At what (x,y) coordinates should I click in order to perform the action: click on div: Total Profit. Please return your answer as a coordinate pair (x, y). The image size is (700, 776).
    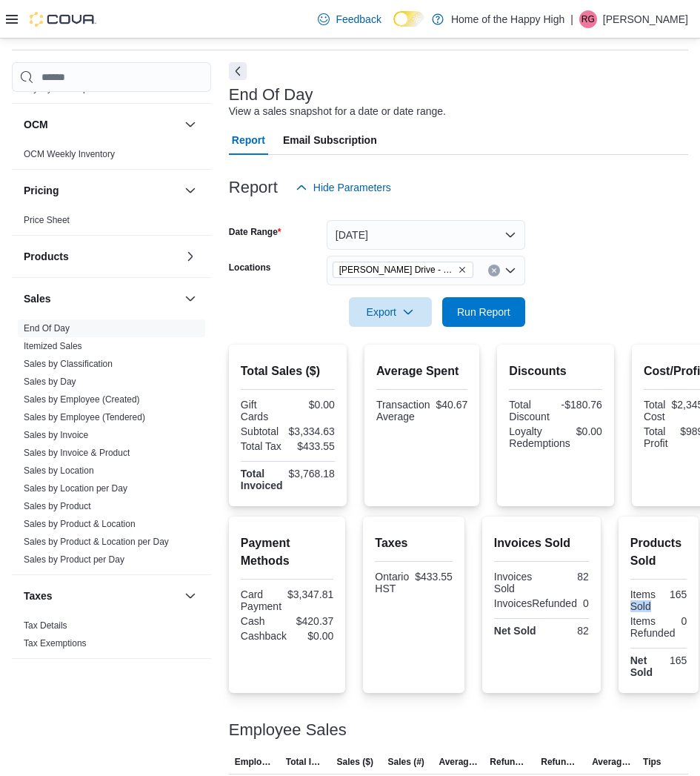
    Looking at the image, I should click on (659, 437).